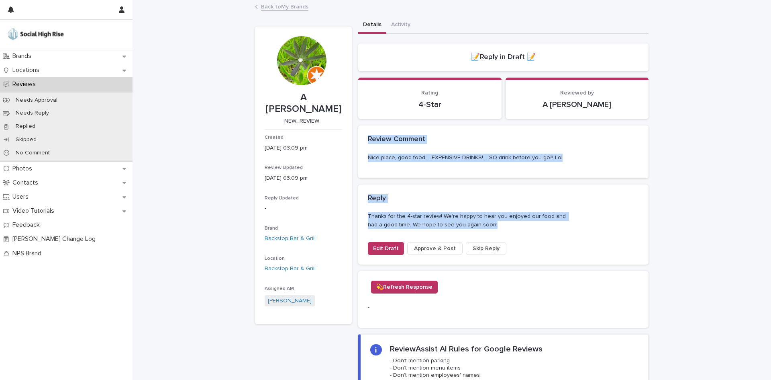  What do you see at coordinates (26, 84) in the screenshot?
I see `p: Reviews` at bounding box center [26, 84].